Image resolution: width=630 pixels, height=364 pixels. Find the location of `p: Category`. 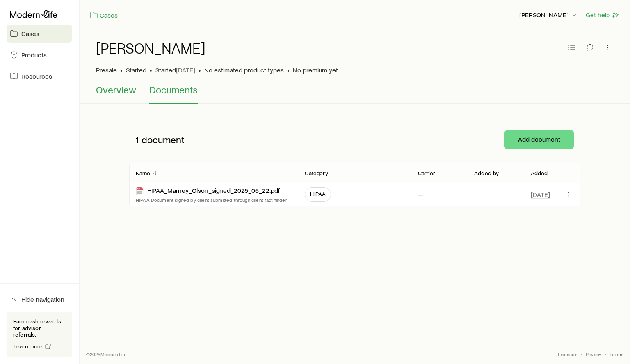

p: Category is located at coordinates (316, 173).